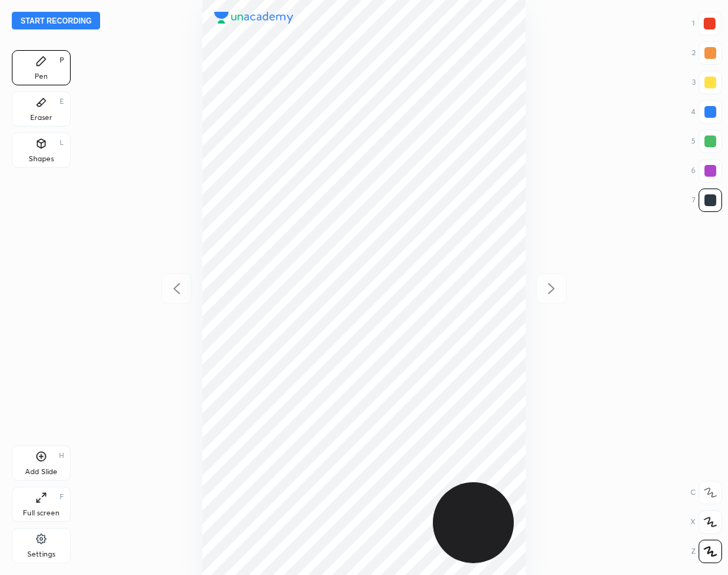 The width and height of the screenshot is (728, 575). What do you see at coordinates (707, 551) in the screenshot?
I see `div: Z` at bounding box center [707, 551].